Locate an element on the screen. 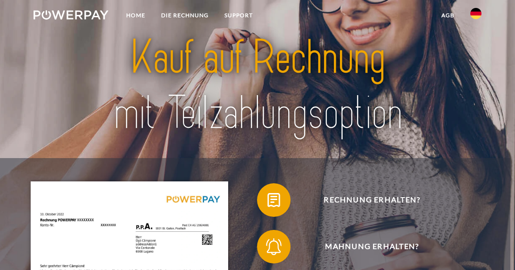  button: Rechnung erhalten? is located at coordinates (366, 200).